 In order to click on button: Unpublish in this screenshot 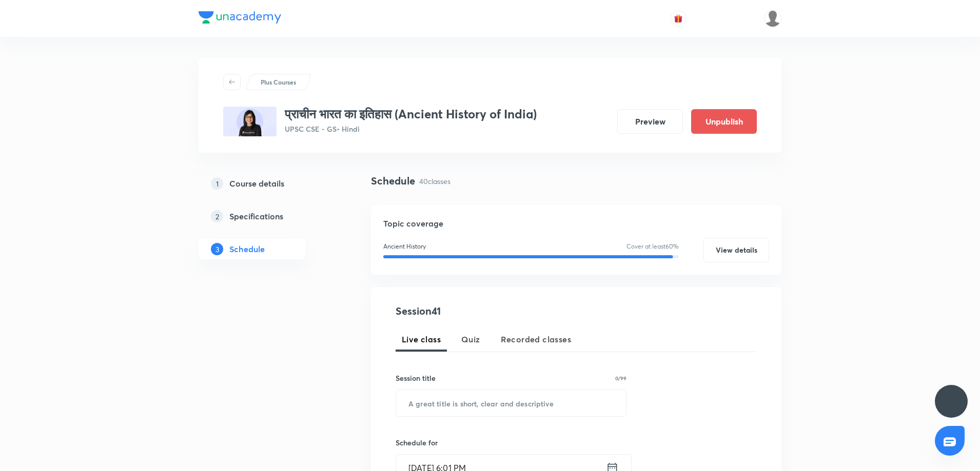, I will do `click(724, 122)`.